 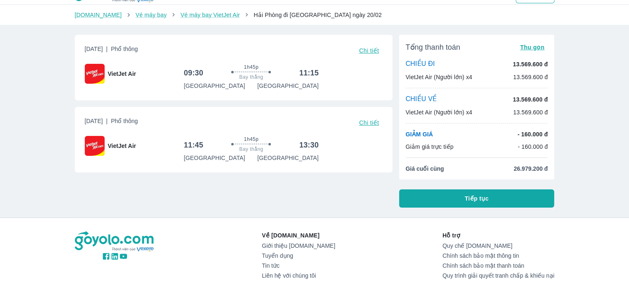 What do you see at coordinates (477, 198) in the screenshot?
I see `span: Tiếp tục` at bounding box center [477, 198].